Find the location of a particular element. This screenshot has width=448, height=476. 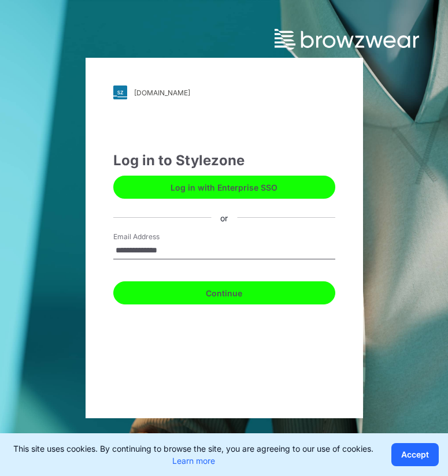

div: or is located at coordinates (224, 217).